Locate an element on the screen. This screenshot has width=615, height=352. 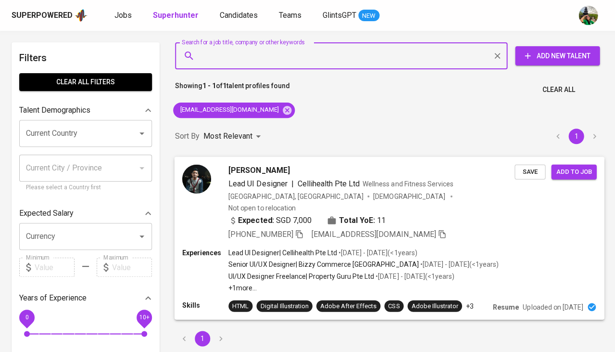
span: 11 is located at coordinates (381, 220).